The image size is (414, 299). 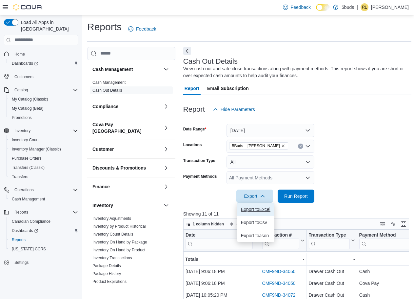 I want to click on nav: Complex example, so click(x=41, y=165).